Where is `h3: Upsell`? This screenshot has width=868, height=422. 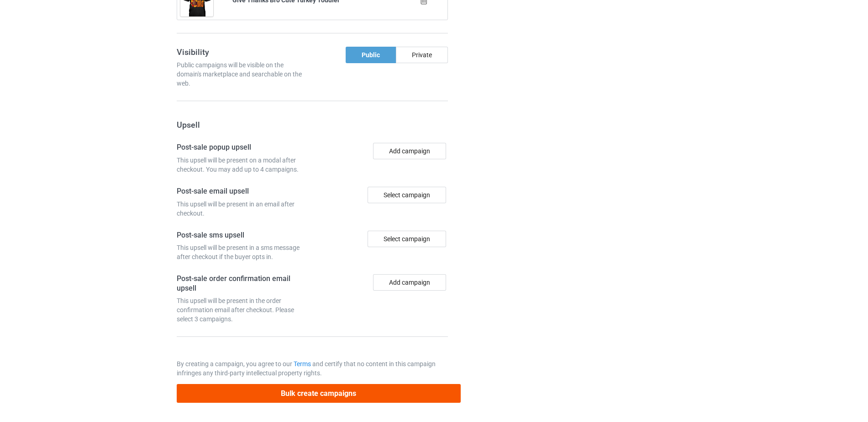
h3: Upsell is located at coordinates (312, 124).